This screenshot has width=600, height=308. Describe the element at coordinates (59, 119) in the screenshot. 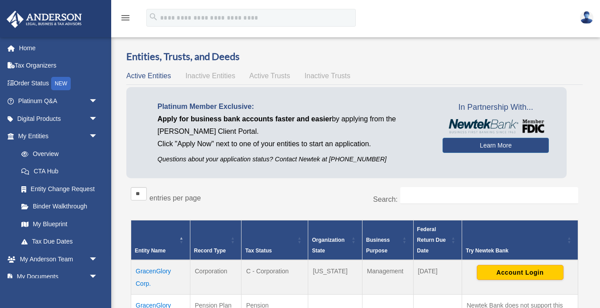

I see `a: Digital Productsarrow_drop_down` at that location.